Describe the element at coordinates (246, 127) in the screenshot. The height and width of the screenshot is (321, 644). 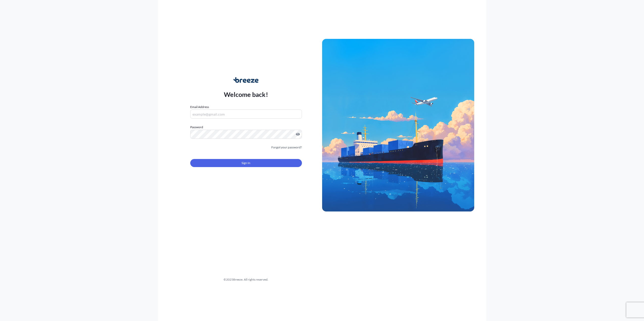
I see `label: Password` at that location.